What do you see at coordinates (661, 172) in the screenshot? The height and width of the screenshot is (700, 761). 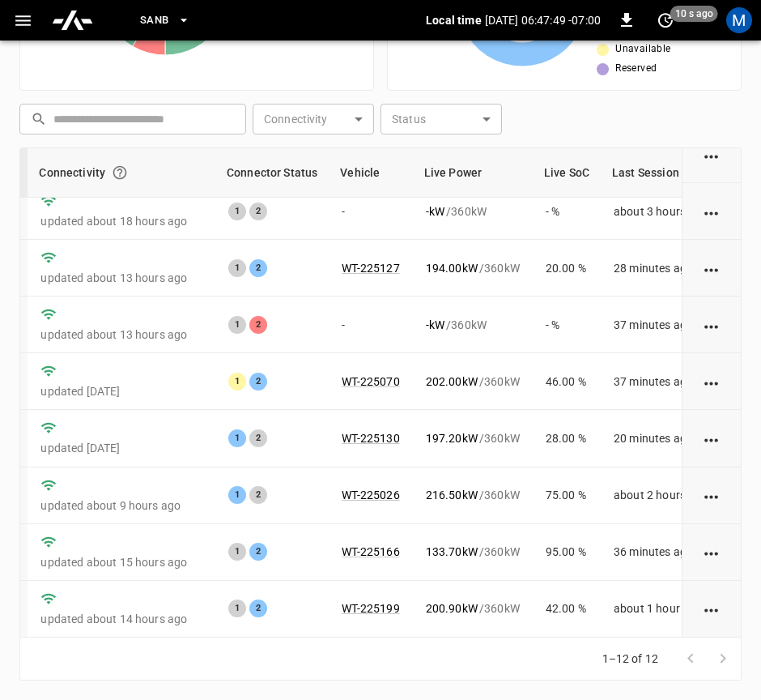 I see `th: Last Session` at bounding box center [661, 172].